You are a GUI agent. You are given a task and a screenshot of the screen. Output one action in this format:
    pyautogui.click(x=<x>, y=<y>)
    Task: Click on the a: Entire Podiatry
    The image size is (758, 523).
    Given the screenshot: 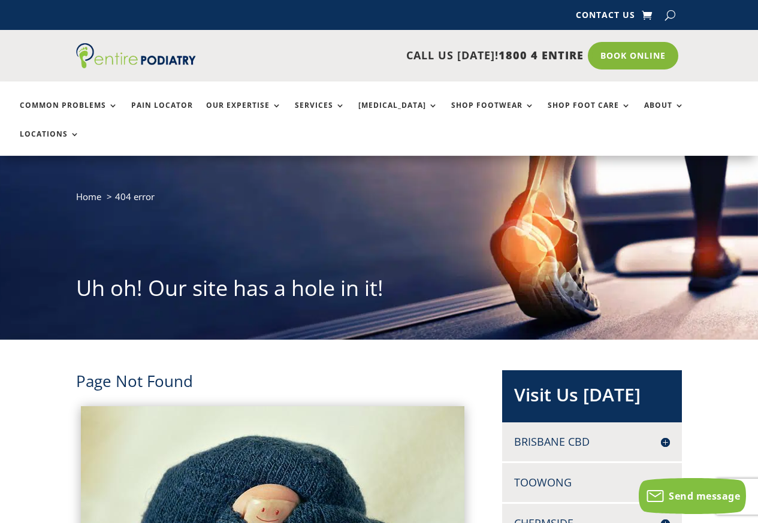 What is the action you would take?
    pyautogui.click(x=136, y=65)
    